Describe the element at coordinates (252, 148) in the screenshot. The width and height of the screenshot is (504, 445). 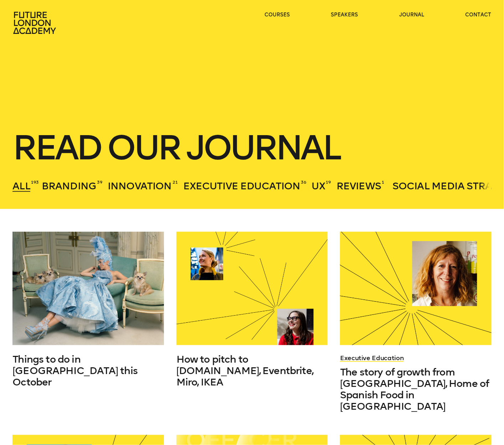
I see `h1: Read our journal` at that location.